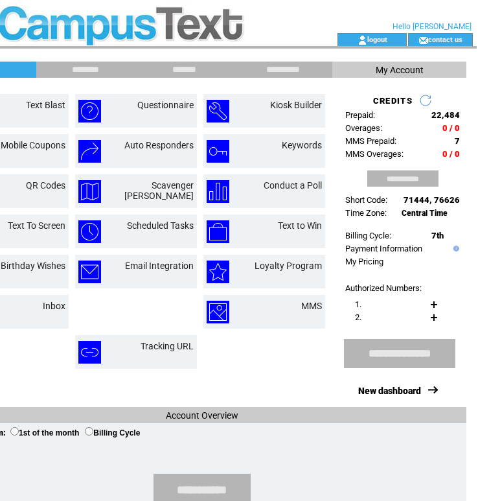  I want to click on a: Keywords, so click(302, 145).